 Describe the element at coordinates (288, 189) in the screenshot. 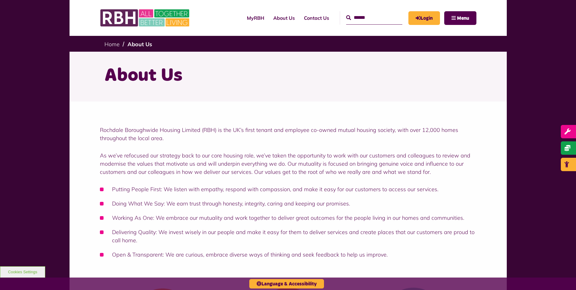

I see `li: Putting People First: We listen with empathy, respond with compassion, and make it easy for our c...` at that location.